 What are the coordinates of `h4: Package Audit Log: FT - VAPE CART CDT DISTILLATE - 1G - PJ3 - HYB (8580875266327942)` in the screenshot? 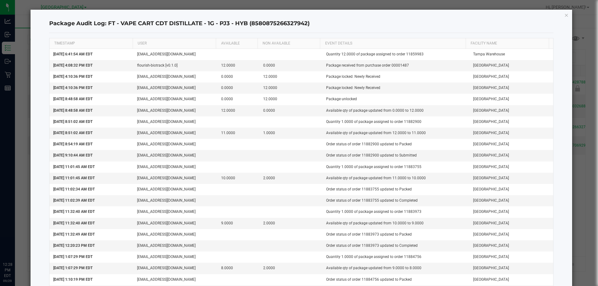 It's located at (301, 24).